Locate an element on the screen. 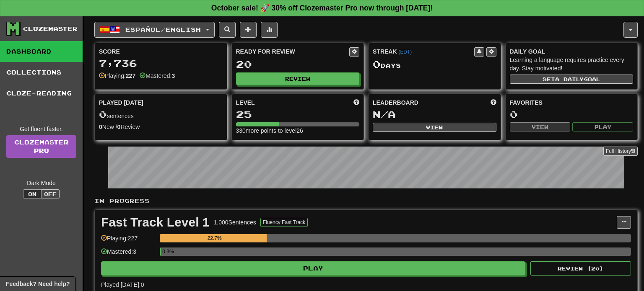 This screenshot has height=291, width=644. strong: 3 is located at coordinates (173, 76).